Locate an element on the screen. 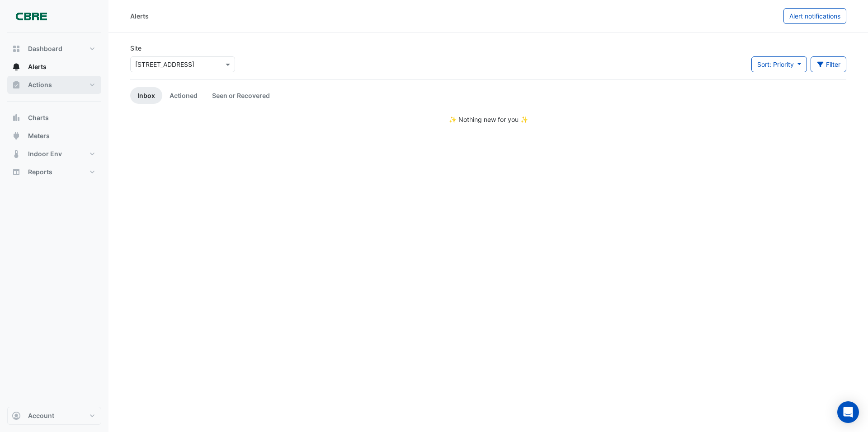 The width and height of the screenshot is (868, 432). img: Company Logo is located at coordinates (31, 16).